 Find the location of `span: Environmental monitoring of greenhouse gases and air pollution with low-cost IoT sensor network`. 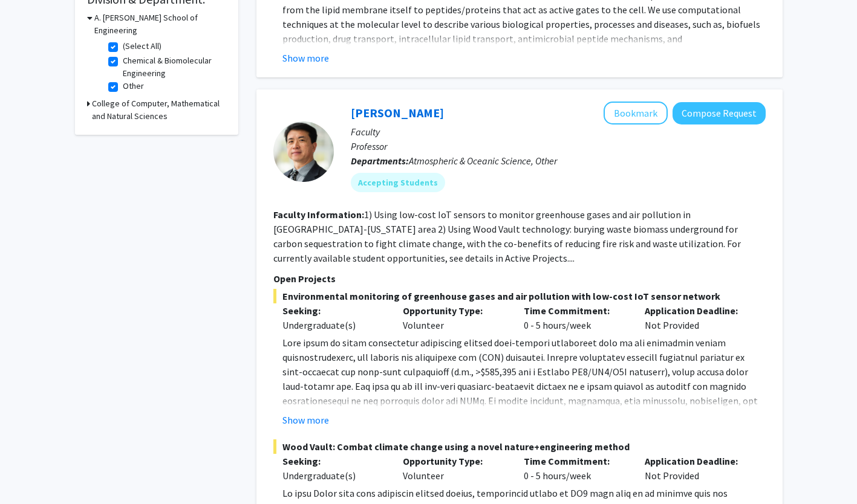

span: Environmental monitoring of greenhouse gases and air pollution with low-cost IoT sensor network is located at coordinates (519, 296).